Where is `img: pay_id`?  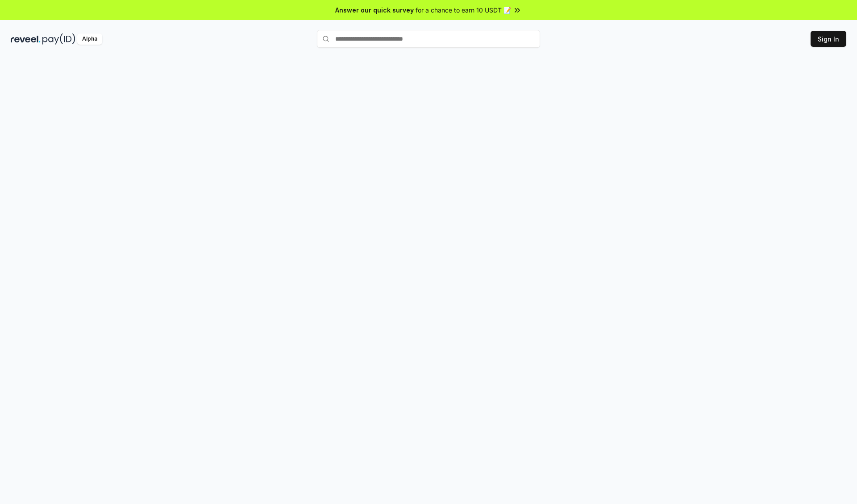 img: pay_id is located at coordinates (59, 39).